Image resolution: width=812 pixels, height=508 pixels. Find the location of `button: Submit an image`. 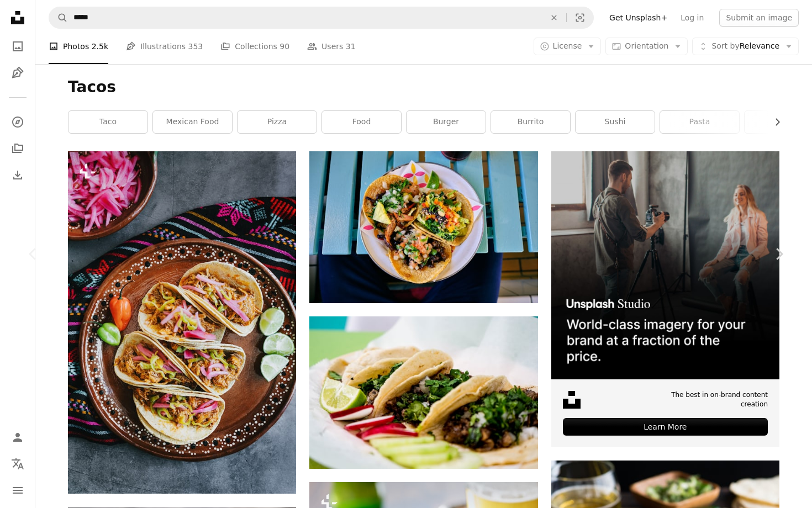

button: Submit an image is located at coordinates (759, 18).